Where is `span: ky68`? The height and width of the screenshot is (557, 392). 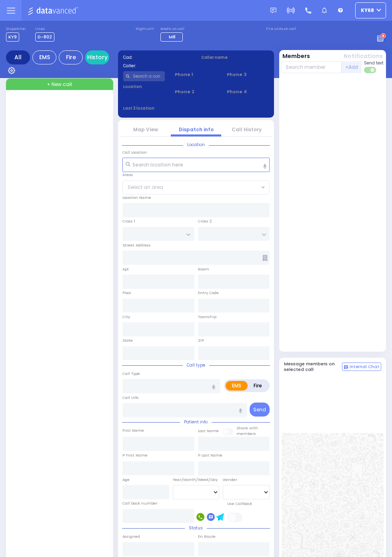
span: ky68 is located at coordinates (368, 10).